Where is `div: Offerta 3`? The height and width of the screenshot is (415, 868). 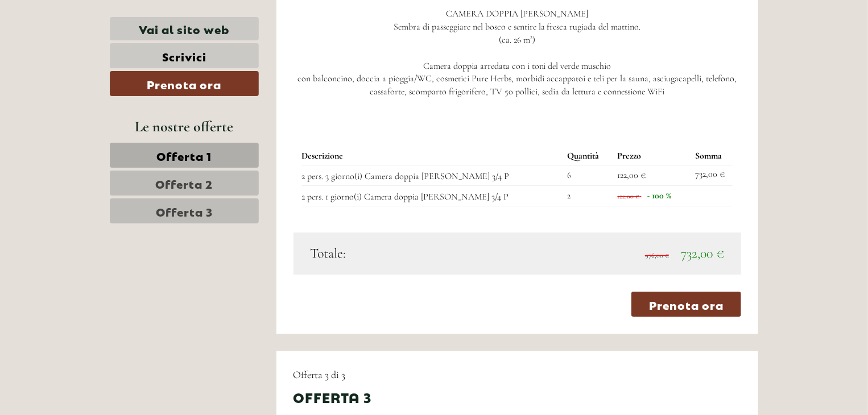
div: Offerta 3 is located at coordinates (333, 397).